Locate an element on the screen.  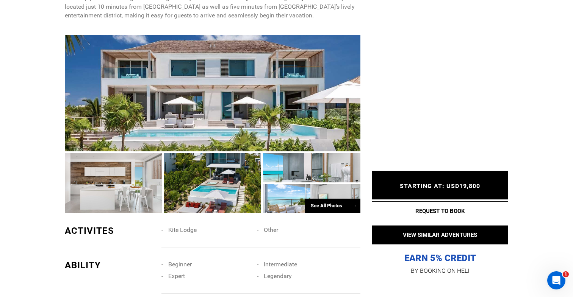
div: ABILITY is located at coordinates (110, 266).